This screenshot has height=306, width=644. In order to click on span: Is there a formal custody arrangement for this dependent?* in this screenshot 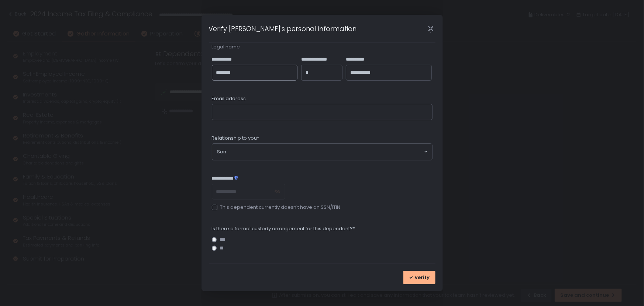, I will do `click(284, 229)`.